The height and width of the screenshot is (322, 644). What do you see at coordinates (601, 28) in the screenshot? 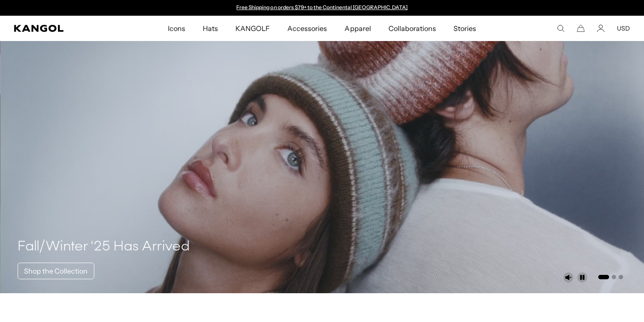
I see `a: Account` at bounding box center [601, 28].